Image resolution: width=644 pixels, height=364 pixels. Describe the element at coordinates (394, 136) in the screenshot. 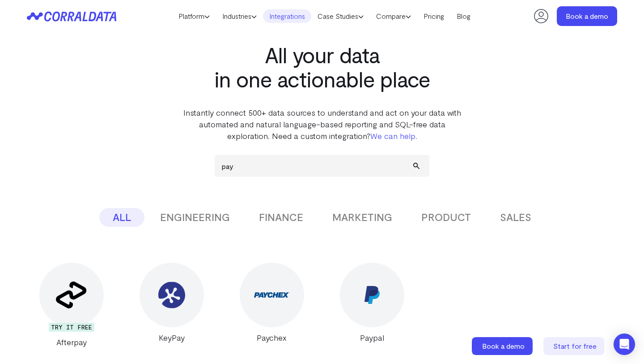

I see `a: We can help.` at that location.